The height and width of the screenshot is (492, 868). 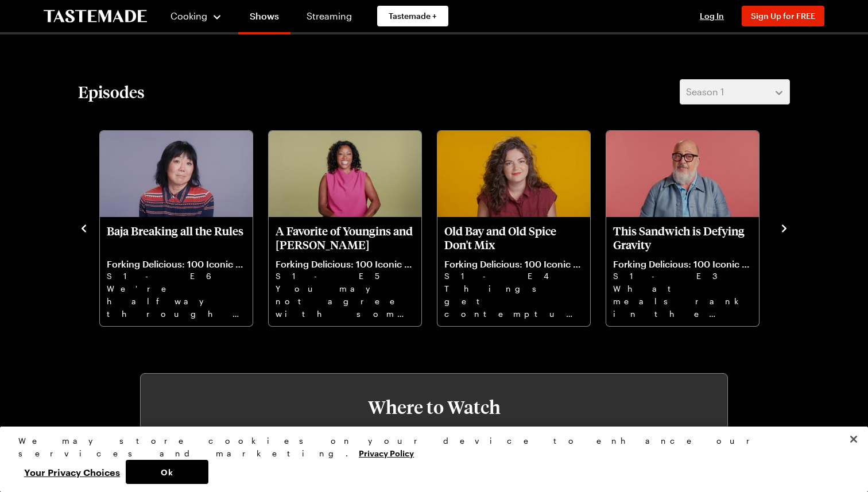 I want to click on p: Old Bay and Old Spice Don't Mix, so click(x=514, y=238).